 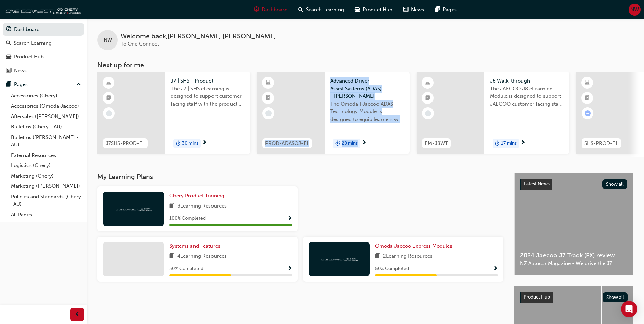 What do you see at coordinates (446, 10) in the screenshot?
I see `a: pages-iconPages` at bounding box center [446, 10].